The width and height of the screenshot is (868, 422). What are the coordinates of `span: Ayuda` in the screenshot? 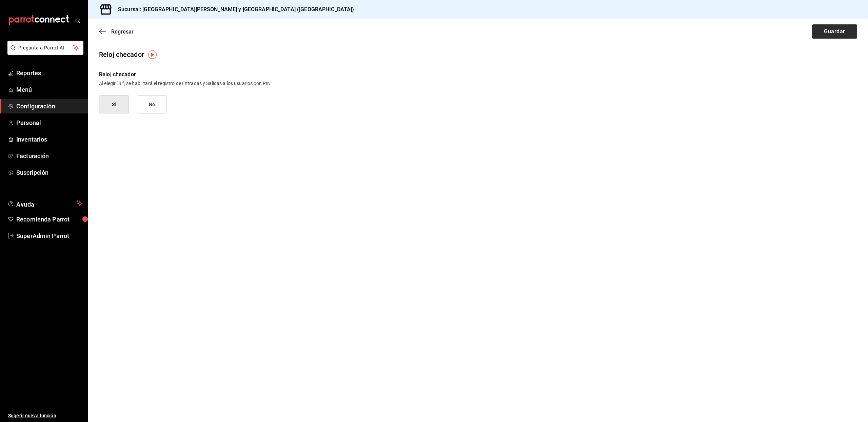 It's located at (45, 203).